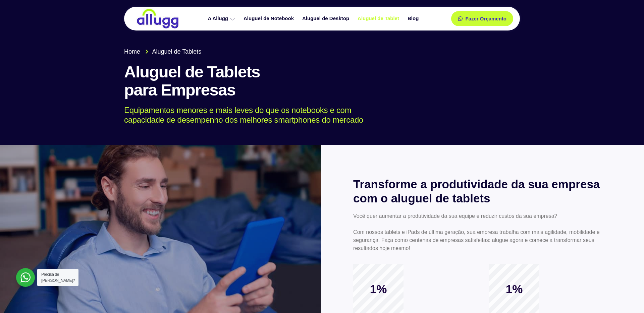 Image resolution: width=644 pixels, height=313 pixels. Describe the element at coordinates (158, 18) in the screenshot. I see `img: locação de TI é Allugg` at that location.